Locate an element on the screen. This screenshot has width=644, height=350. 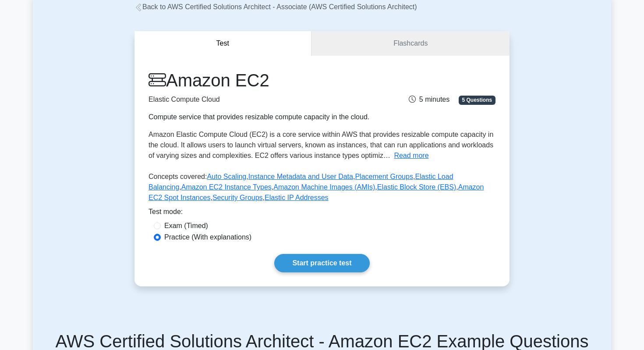
a: Instance Metadata and User Data is located at coordinates (301, 176).